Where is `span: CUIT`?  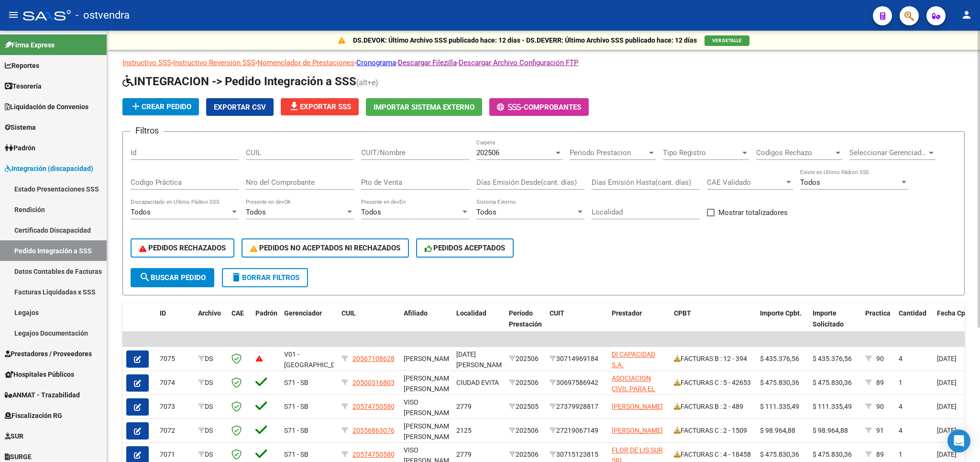 span: CUIT is located at coordinates (557, 313).